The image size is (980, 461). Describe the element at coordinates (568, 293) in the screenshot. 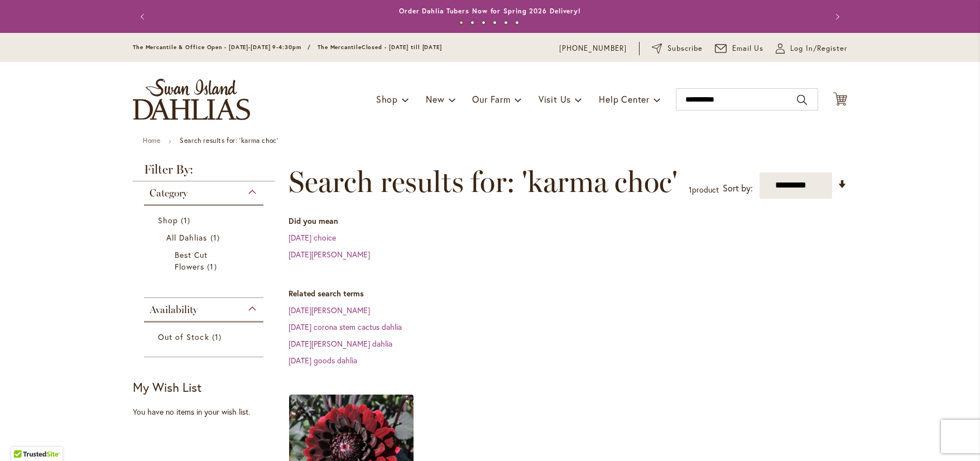

I see `dt: Related search terms` at that location.